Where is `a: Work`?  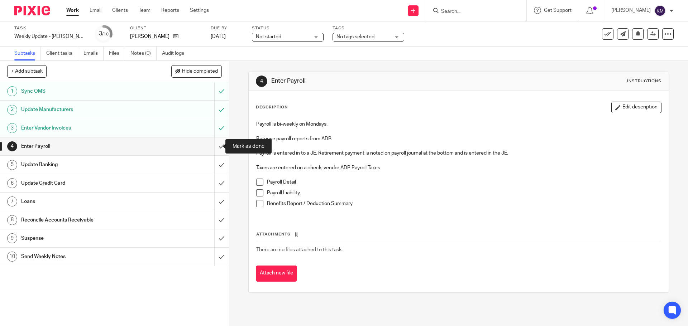 a: Work is located at coordinates (72, 10).